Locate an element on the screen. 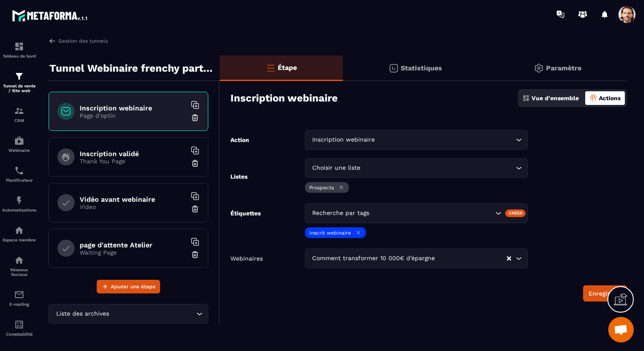  button: Enregistrer is located at coordinates (605, 293).